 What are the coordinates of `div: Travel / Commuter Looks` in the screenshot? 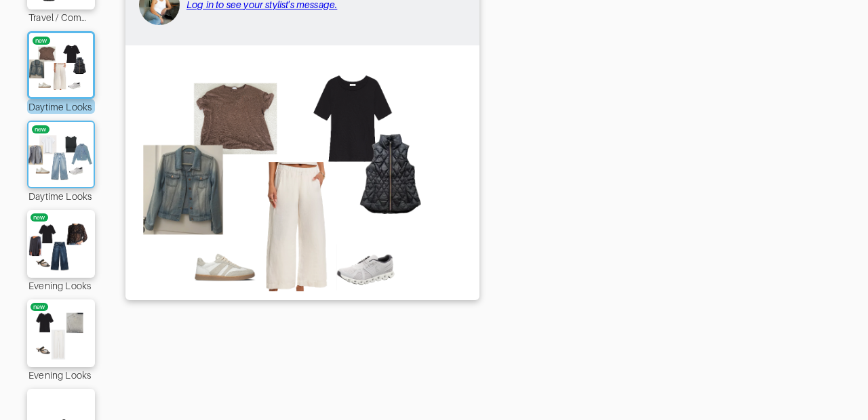 It's located at (61, 17).